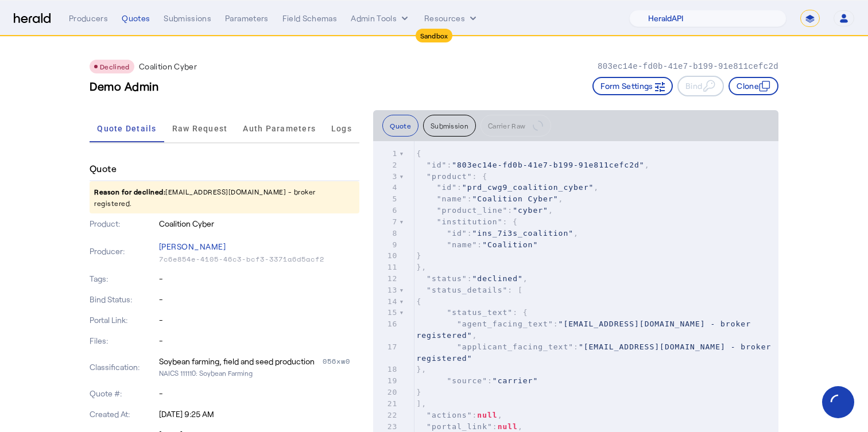 This screenshot has width=868, height=432. I want to click on div: 8, so click(386, 234).